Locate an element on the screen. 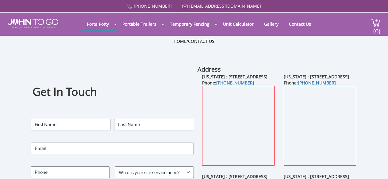 This screenshot has height=179, width=388. img: JOHN to go is located at coordinates (33, 24).